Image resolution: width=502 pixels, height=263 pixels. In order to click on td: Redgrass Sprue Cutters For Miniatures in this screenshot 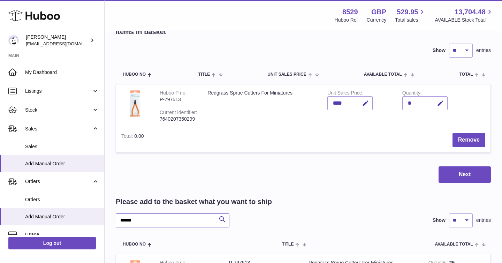, I will do `click(262, 106)`.